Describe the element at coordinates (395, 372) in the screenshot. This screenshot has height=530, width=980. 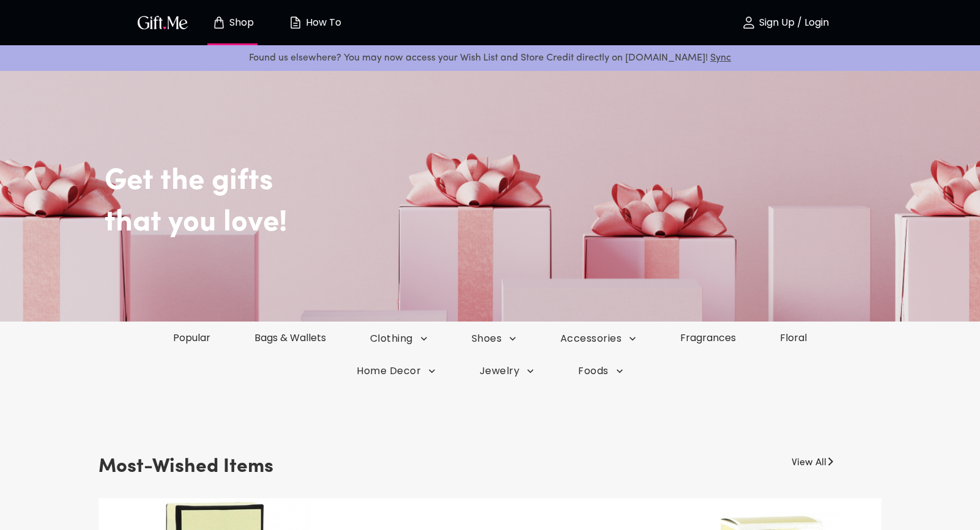
I see `span: Home Decor` at that location.